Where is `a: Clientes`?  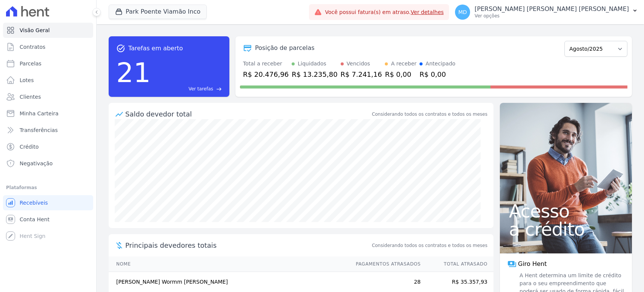 a: Clientes is located at coordinates (48, 97).